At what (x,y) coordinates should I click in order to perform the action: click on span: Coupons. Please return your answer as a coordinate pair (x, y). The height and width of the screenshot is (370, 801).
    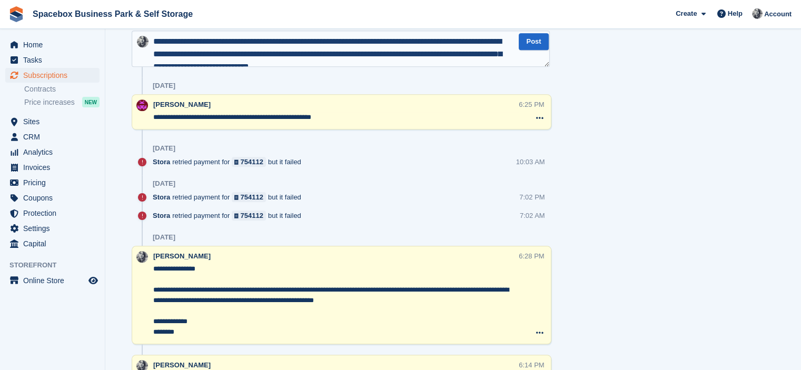
    Looking at the image, I should click on (55, 198).